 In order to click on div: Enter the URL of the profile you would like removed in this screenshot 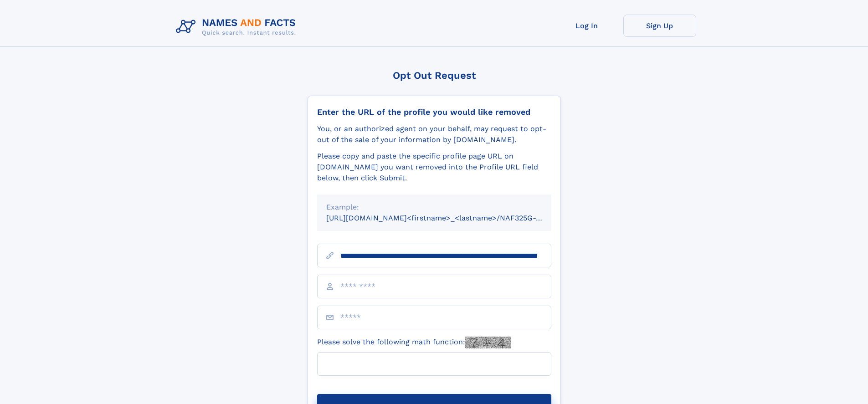, I will do `click(434, 112)`.